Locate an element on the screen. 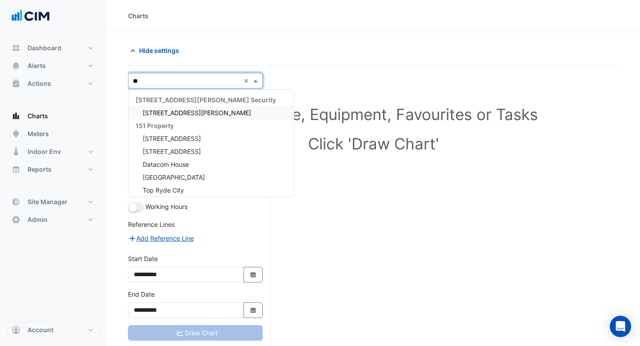 The image size is (640, 346). app-icon: Site Manager is located at coordinates (16, 202).